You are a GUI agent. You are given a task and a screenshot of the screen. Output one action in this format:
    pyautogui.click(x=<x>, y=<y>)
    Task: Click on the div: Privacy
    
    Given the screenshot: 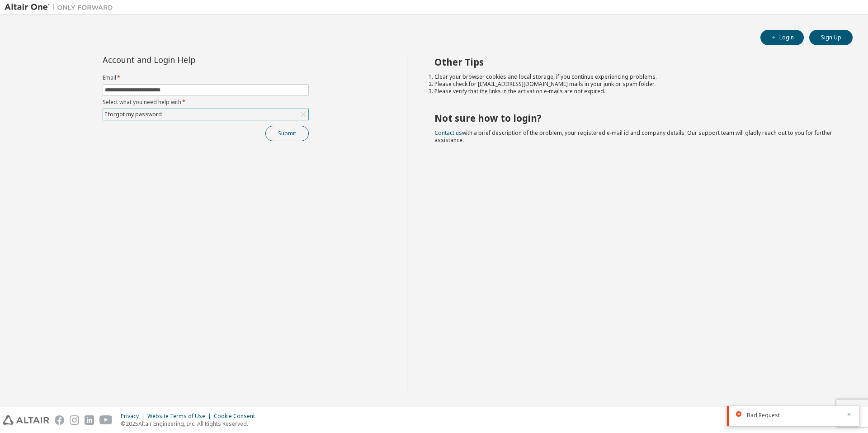 What is the action you would take?
    pyautogui.click(x=134, y=416)
    